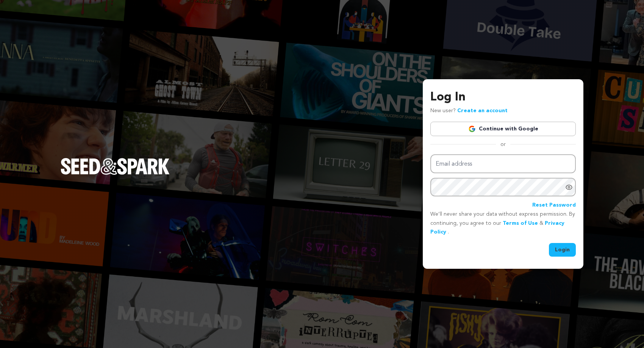  I want to click on a: Reset Password, so click(554, 206).